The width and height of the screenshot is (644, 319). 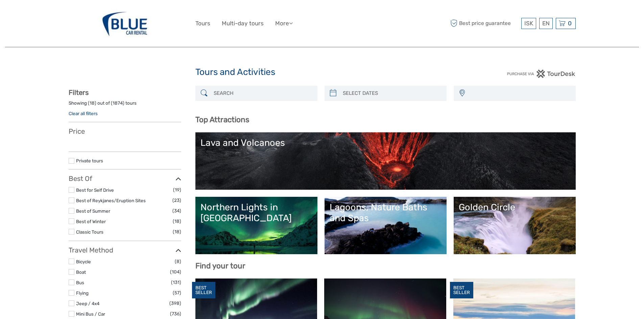 I want to click on a: Jeep / 4x4, so click(x=88, y=304).